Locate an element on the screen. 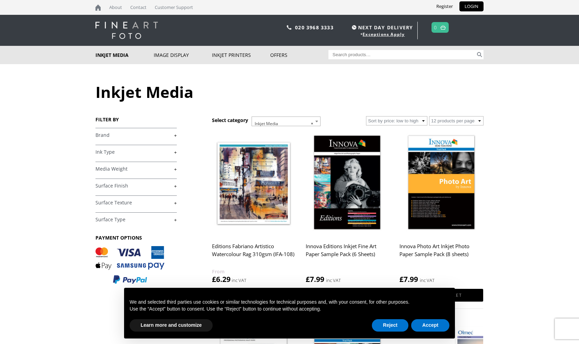 The image size is (579, 344). h4: Brand is located at coordinates (136, 135).